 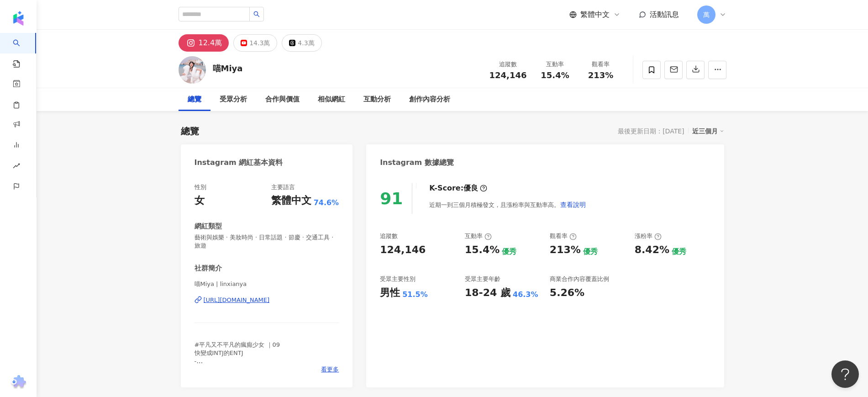 I want to click on div: K-Score :, so click(x=458, y=188).